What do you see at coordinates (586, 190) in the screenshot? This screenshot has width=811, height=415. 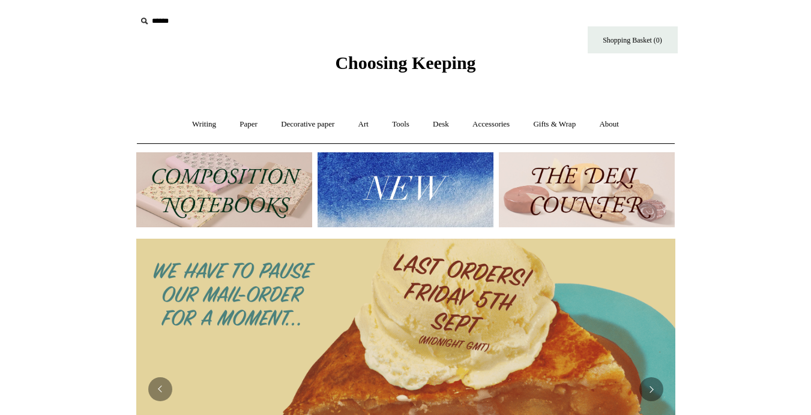 I see `a: The Deli Counter` at bounding box center [586, 190].